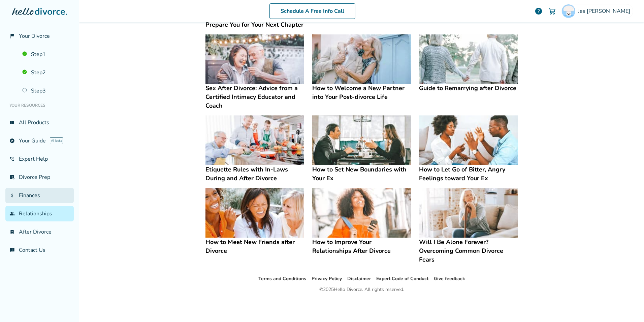  I want to click on li: Your Resources, so click(40, 106).